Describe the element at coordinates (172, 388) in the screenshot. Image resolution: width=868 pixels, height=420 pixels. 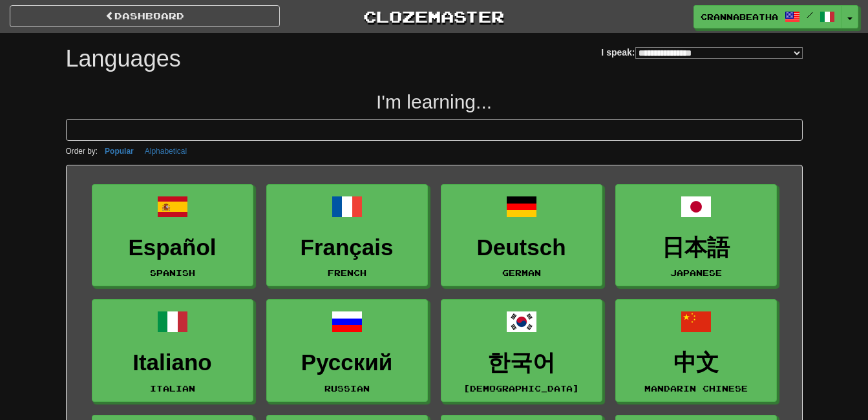
I see `small: Italian` at that location.